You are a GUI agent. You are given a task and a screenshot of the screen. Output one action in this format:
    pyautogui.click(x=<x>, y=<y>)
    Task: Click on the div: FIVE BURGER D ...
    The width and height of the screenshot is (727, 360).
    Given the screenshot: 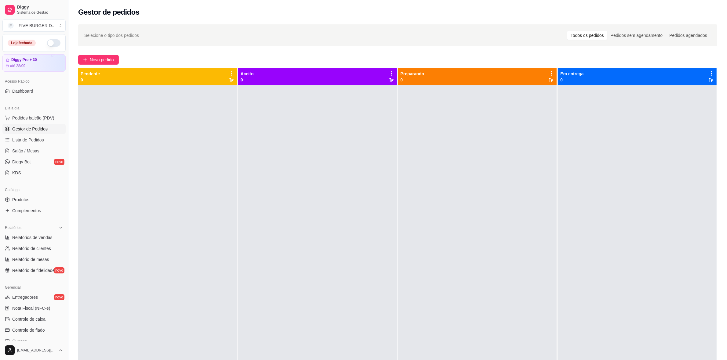 What is the action you would take?
    pyautogui.click(x=37, y=26)
    